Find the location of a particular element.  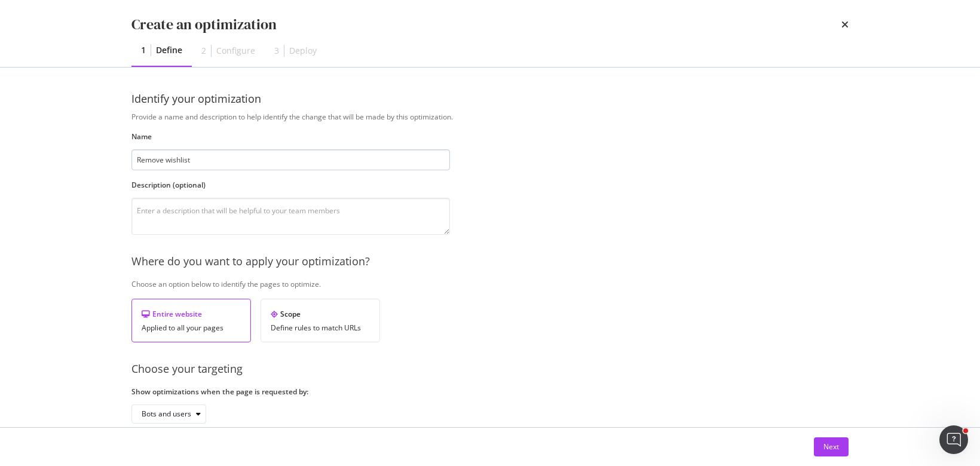

div: Identify your optimization is located at coordinates (490, 99).